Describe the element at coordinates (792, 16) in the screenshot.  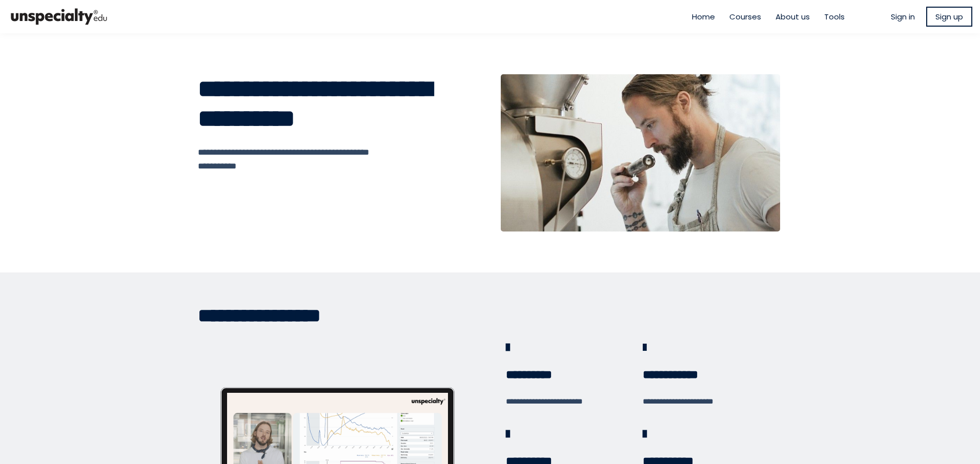
I see `a: About us` at that location.